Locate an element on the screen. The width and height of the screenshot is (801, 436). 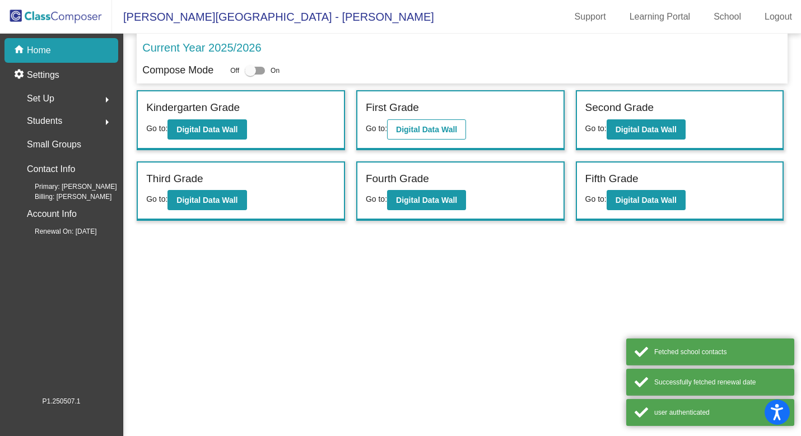
mat-icon: home is located at coordinates (20, 50).